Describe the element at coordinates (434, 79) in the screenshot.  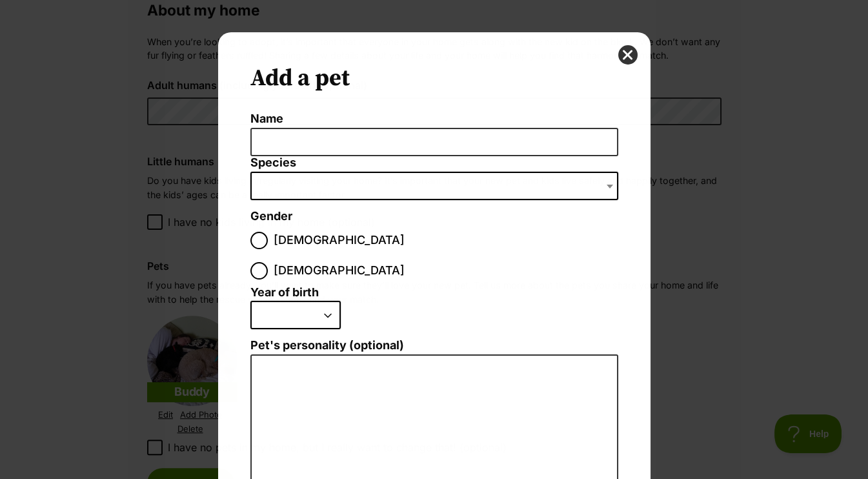
I see `h2: Add a pet` at that location.